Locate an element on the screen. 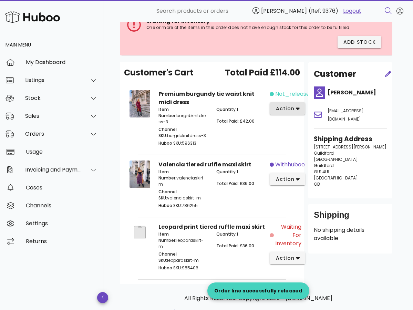 This screenshot has width=413, height=310. div: Returns is located at coordinates (62, 241).